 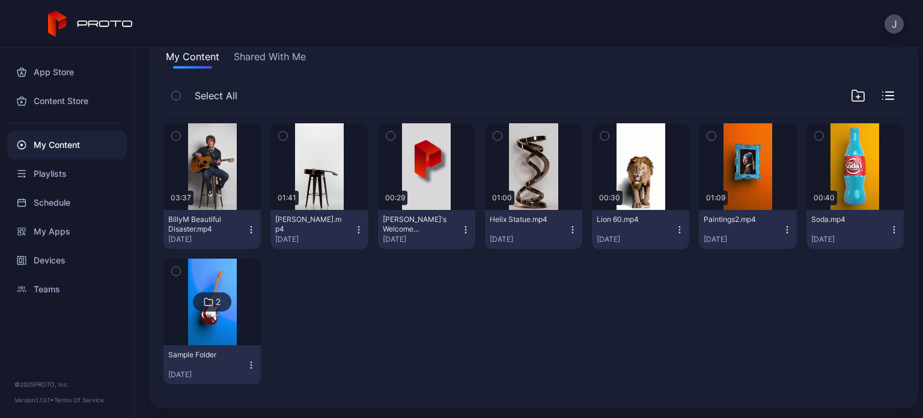 I want to click on div: Content Store, so click(x=67, y=101).